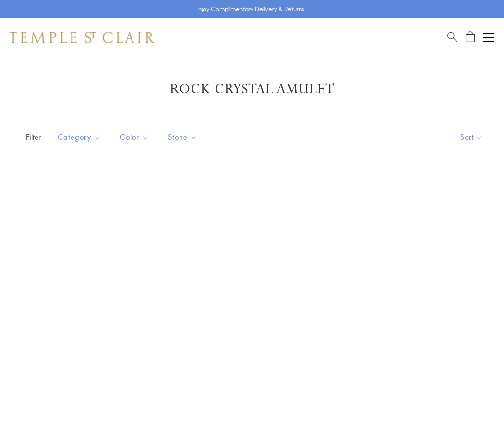 The image size is (504, 426). I want to click on span: Stone, so click(184, 136).